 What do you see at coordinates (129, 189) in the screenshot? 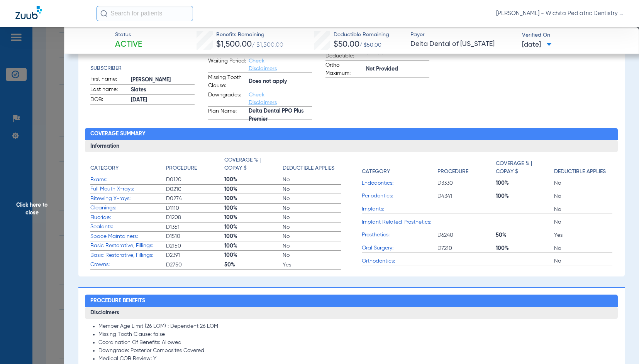
I see `span: Full Mouth X-rays:` at bounding box center [129, 189].